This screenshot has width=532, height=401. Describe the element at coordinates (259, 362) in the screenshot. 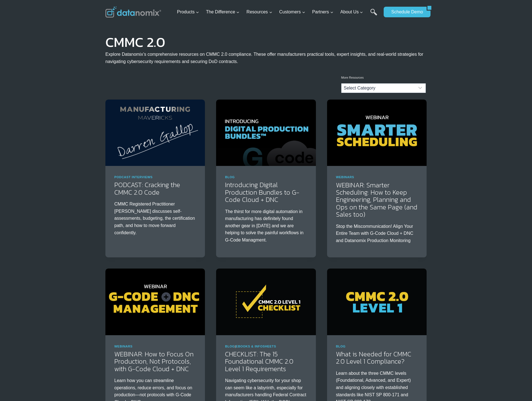

I see `a: CHECKLIST: The 15 Foundational CMMC 2.0 Level 1 Requirements` at that location.